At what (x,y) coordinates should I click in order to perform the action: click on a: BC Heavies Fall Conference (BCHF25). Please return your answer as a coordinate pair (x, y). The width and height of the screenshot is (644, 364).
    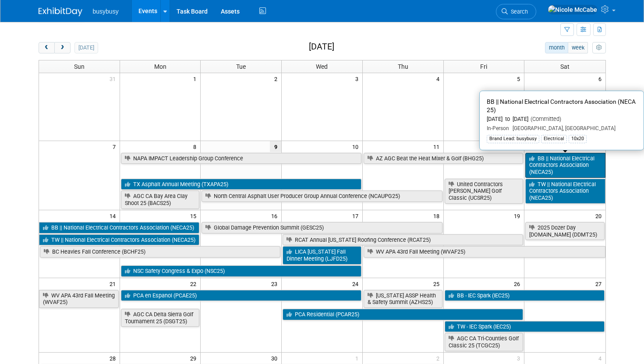
    Looking at the image, I should click on (160, 252).